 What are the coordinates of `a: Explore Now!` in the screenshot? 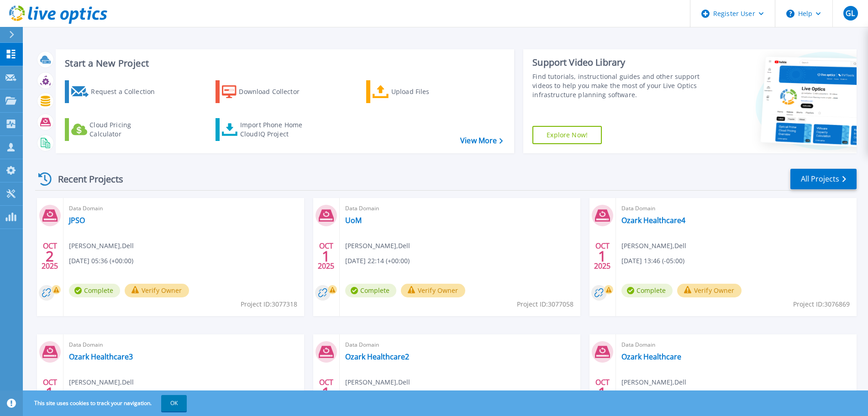 It's located at (567, 135).